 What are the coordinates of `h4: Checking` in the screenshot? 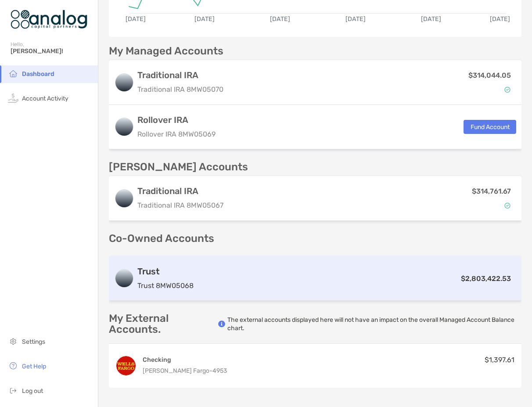 It's located at (185, 360).